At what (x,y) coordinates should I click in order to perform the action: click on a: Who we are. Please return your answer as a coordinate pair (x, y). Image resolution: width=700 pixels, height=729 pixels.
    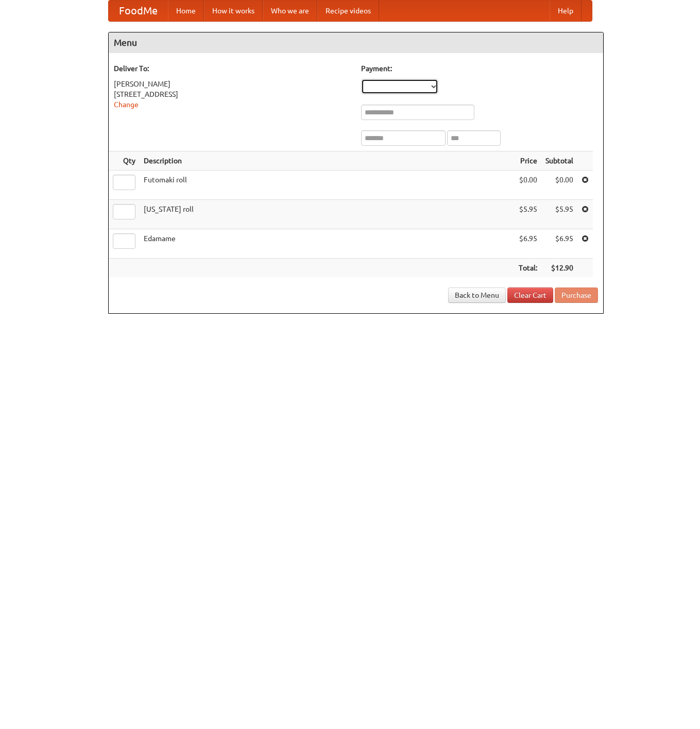
    Looking at the image, I should click on (289, 11).